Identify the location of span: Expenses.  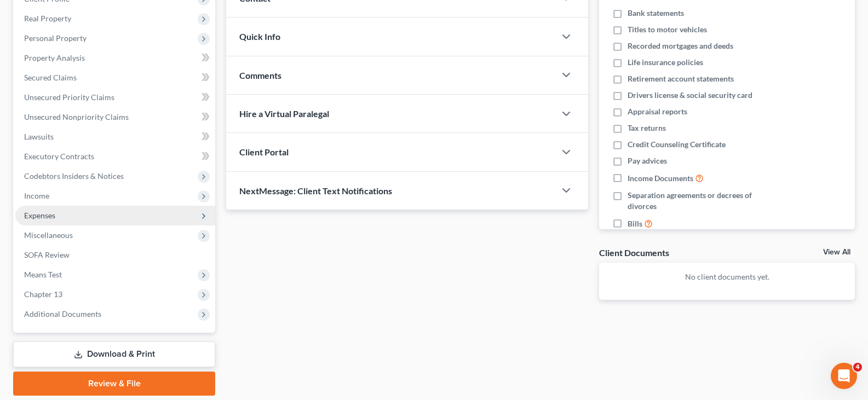
(39, 215).